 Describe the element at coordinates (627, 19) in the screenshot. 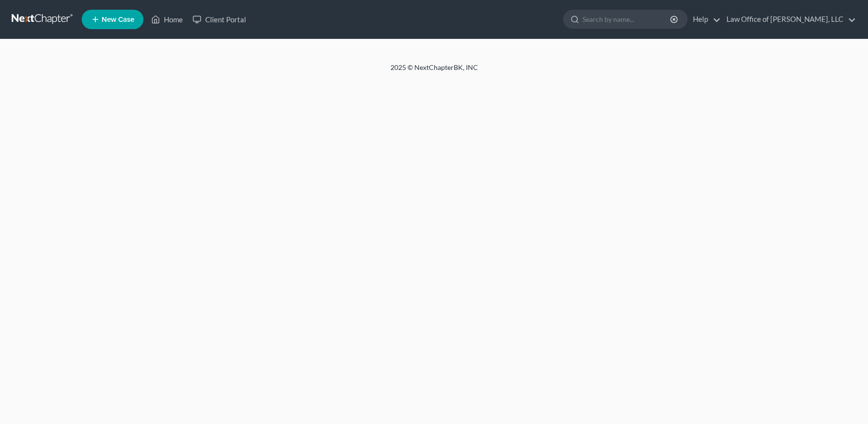

I see `input: Search by name...` at that location.